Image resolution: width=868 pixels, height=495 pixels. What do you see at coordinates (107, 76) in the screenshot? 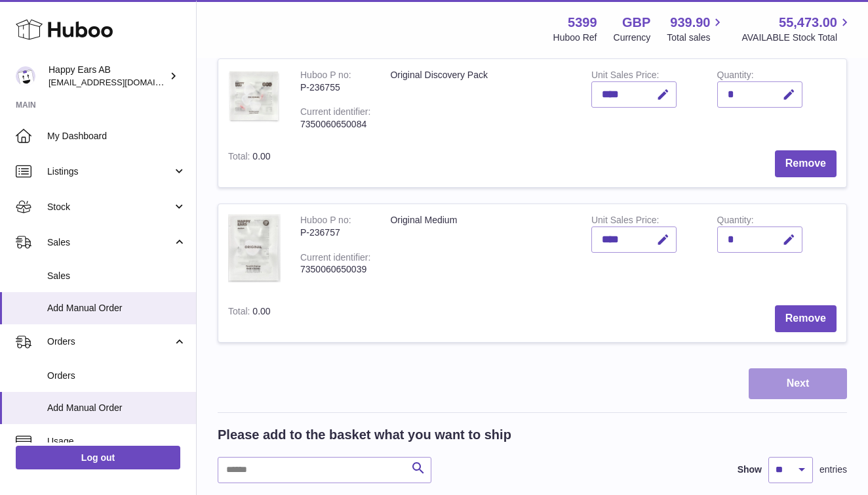
I see `div: Happy Ears AB` at bounding box center [107, 76].